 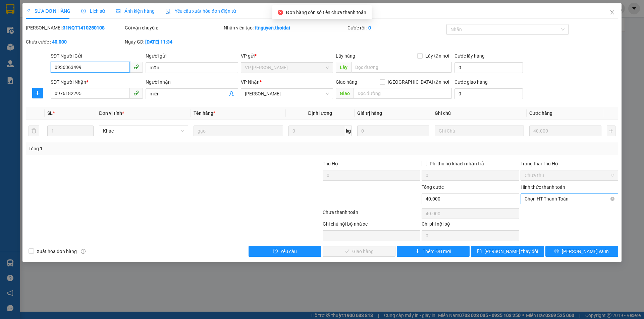 What do you see at coordinates (59, 42) in the screenshot?
I see `b: 40.000` at bounding box center [59, 42].